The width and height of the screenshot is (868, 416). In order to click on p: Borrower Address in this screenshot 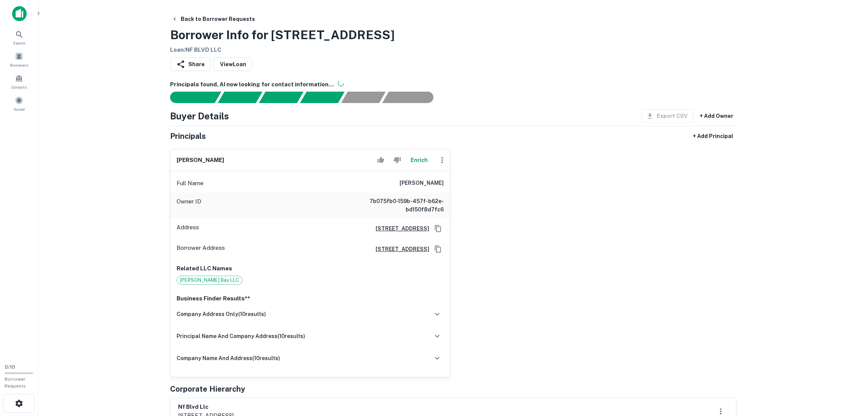, I will do `click(200, 249)`.